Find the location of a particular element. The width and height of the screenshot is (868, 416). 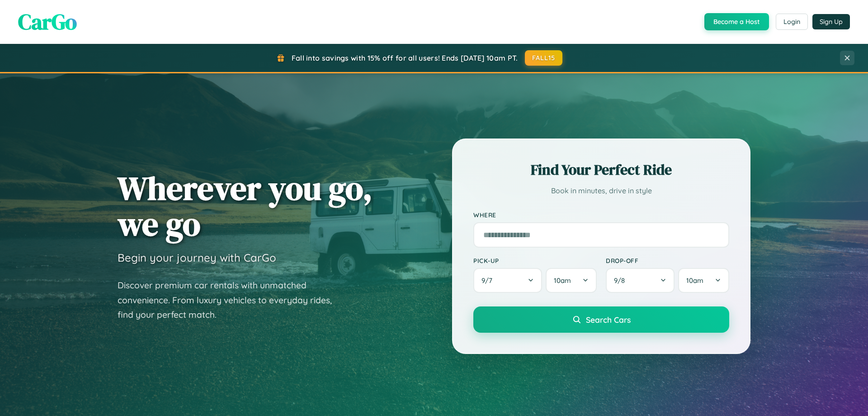

span: Search Cars is located at coordinates (608, 320).